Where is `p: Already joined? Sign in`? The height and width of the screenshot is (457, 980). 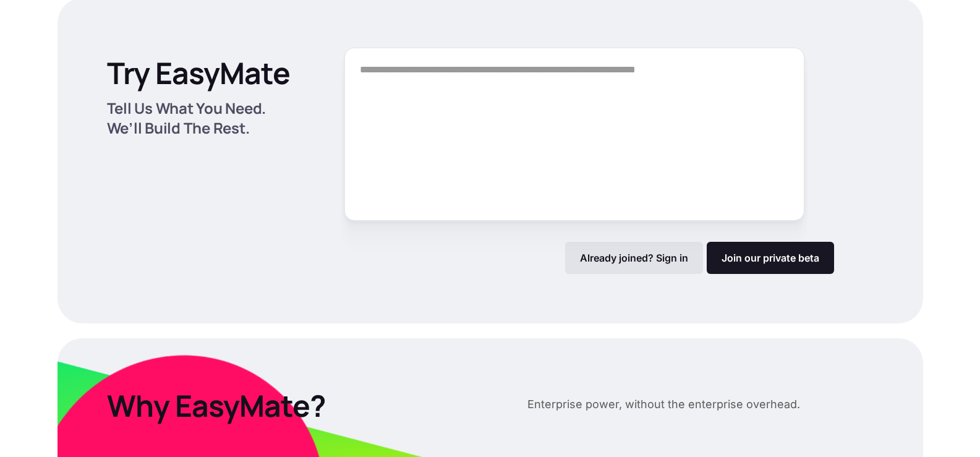
p: Already joined? Sign in is located at coordinates (634, 258).